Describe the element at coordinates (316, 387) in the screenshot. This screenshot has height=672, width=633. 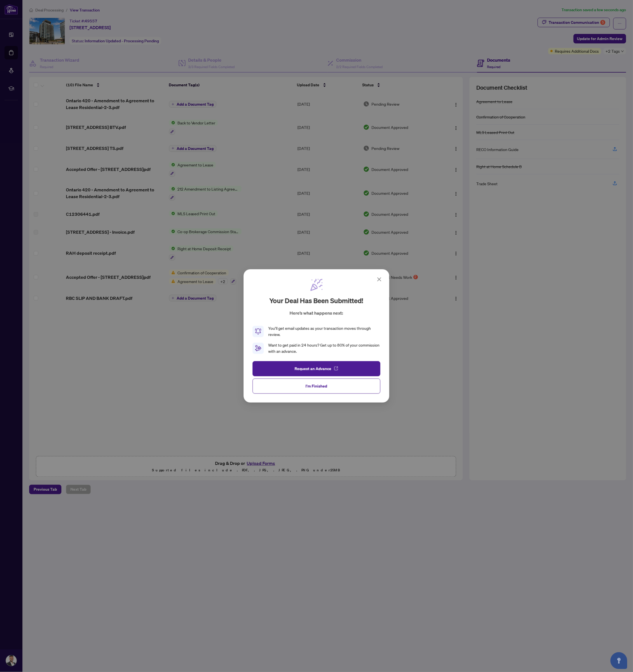
I see `span: I'm Finished` at that location.